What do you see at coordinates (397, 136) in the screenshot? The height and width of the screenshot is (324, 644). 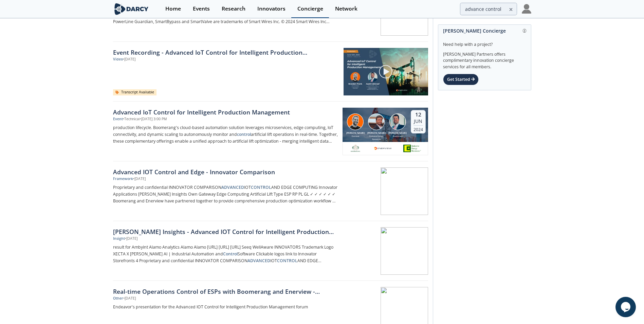 I see `div: Boomerang` at bounding box center [397, 136].